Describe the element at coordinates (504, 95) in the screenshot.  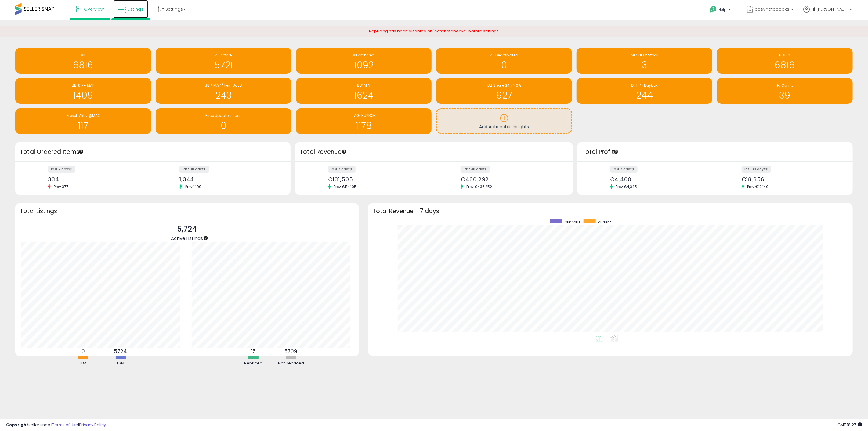
I see `h1: 927` at that location.